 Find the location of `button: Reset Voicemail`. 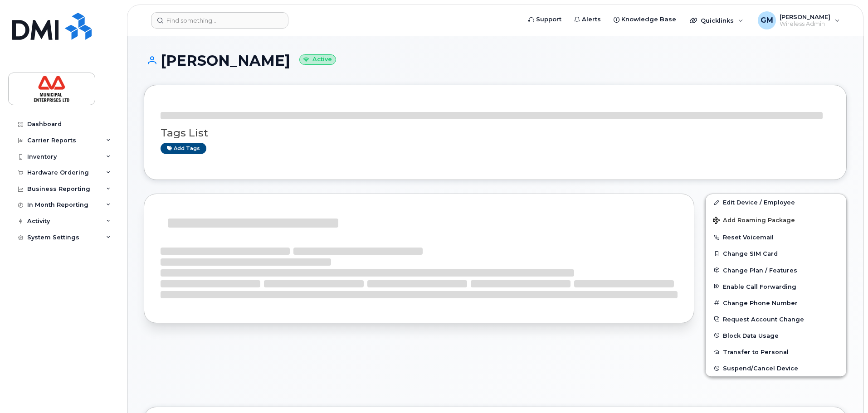

button: Reset Voicemail is located at coordinates (776, 237).